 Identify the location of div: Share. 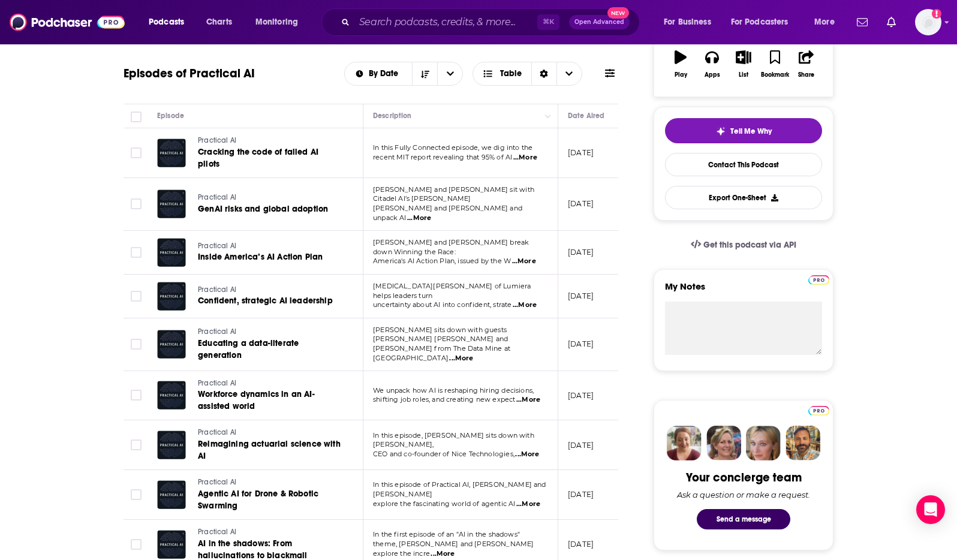
(806, 75).